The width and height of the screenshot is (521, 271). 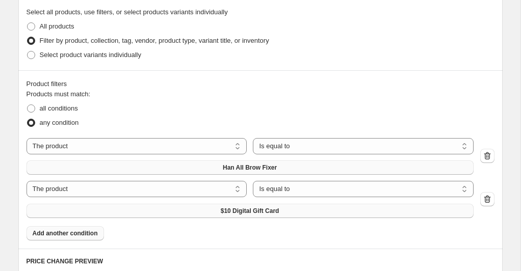 I want to click on span: all conditions, so click(x=59, y=108).